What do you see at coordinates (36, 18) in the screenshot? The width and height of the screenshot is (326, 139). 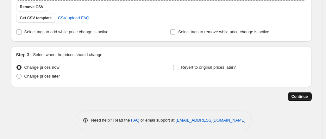 I see `button: Get CSV template` at bounding box center [36, 18].